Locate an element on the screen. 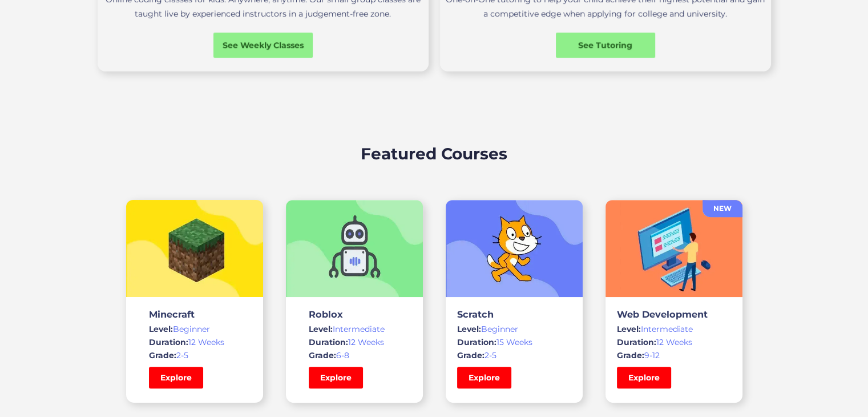 This screenshot has height=417, width=868. h3: Web Development is located at coordinates (674, 314).